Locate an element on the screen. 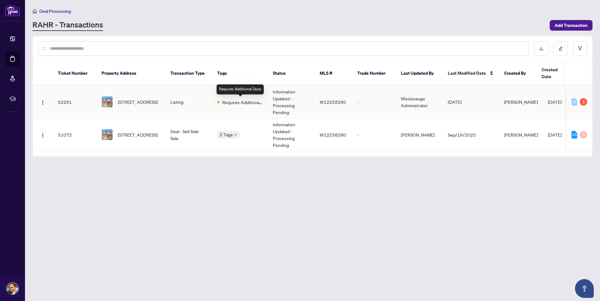  div: 16 is located at coordinates (574, 135).